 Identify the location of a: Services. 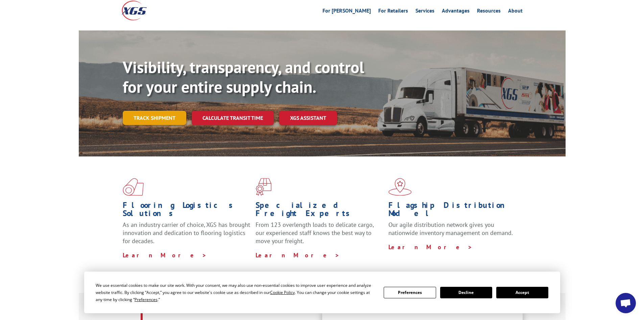
(425, 12).